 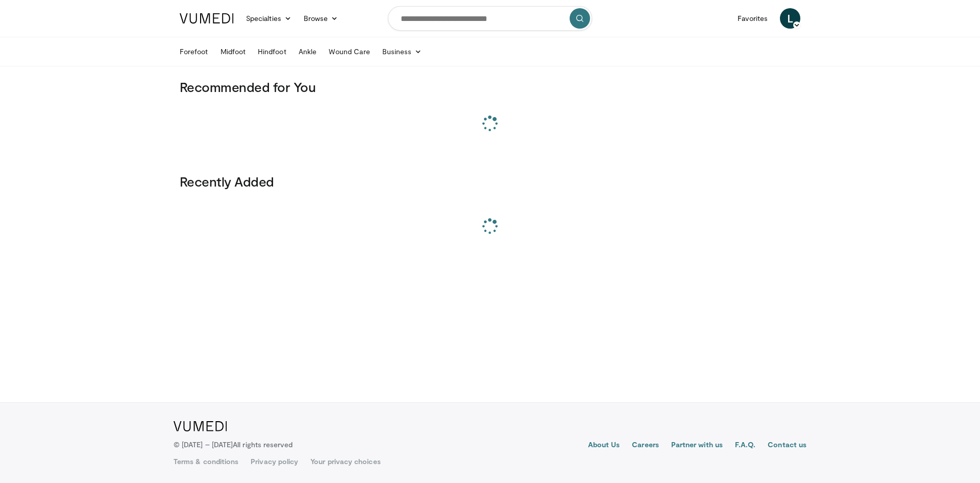 What do you see at coordinates (233, 51) in the screenshot?
I see `a: Midfoot` at bounding box center [233, 51].